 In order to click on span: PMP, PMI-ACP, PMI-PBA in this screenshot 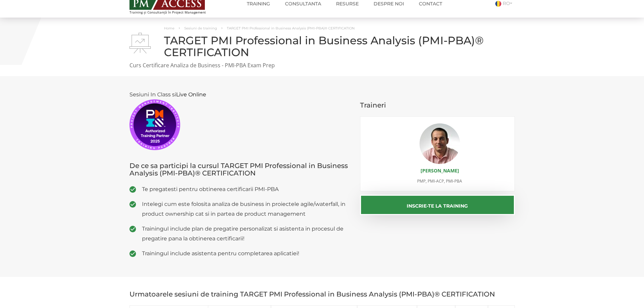, I will do `click(439, 181)`.